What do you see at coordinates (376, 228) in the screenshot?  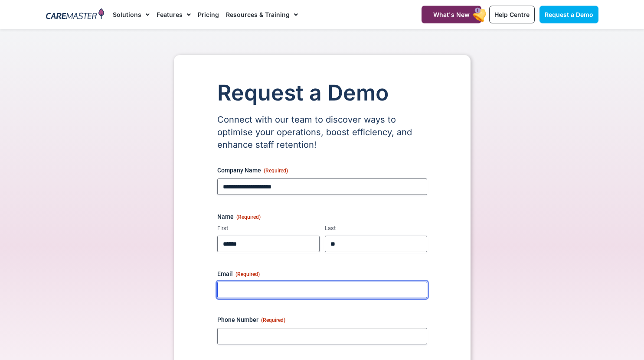 I see `label: Last` at bounding box center [376, 228].